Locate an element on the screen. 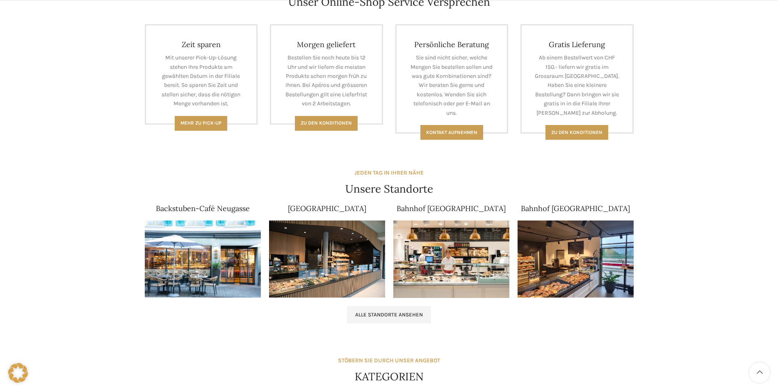 The width and height of the screenshot is (778, 391). h4: Morgen geliefert is located at coordinates (327, 44).